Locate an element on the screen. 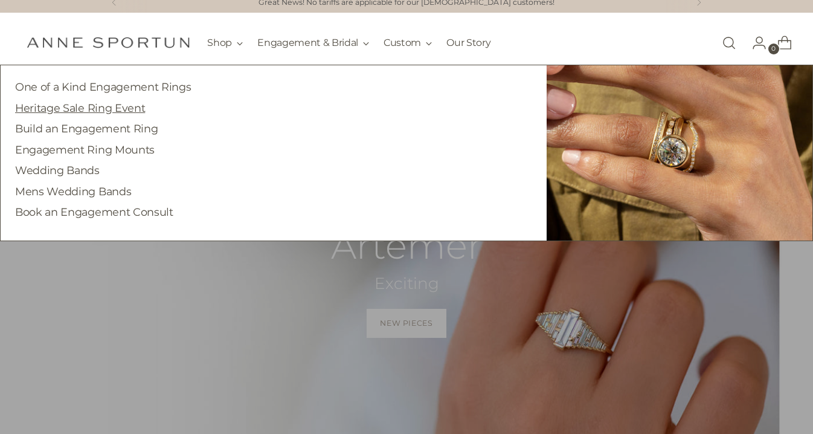 The height and width of the screenshot is (434, 813). a: Our Story is located at coordinates (468, 43).